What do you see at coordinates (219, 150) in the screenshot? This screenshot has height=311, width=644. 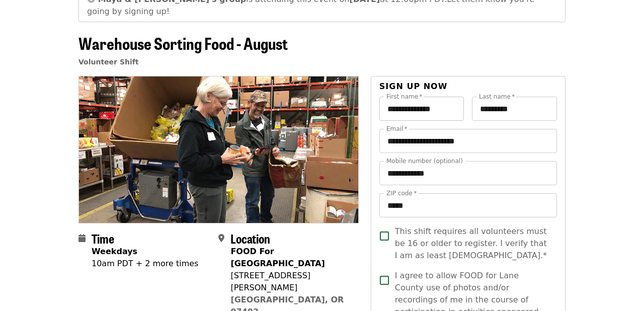 I see `img: Warehouse Sorting Food - August organized by FOOD For Lane County` at bounding box center [219, 150].